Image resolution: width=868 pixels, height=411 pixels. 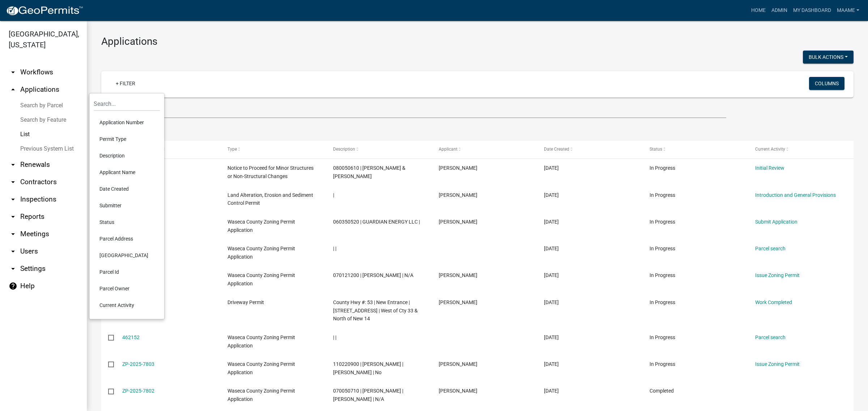 I want to click on span: Gerald Elgin, so click(x=458, y=364).